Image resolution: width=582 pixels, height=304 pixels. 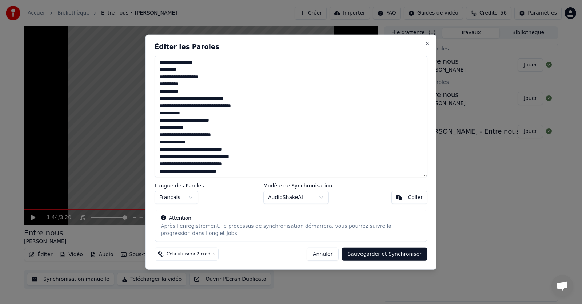 I want to click on button: Annuler, so click(x=322, y=254).